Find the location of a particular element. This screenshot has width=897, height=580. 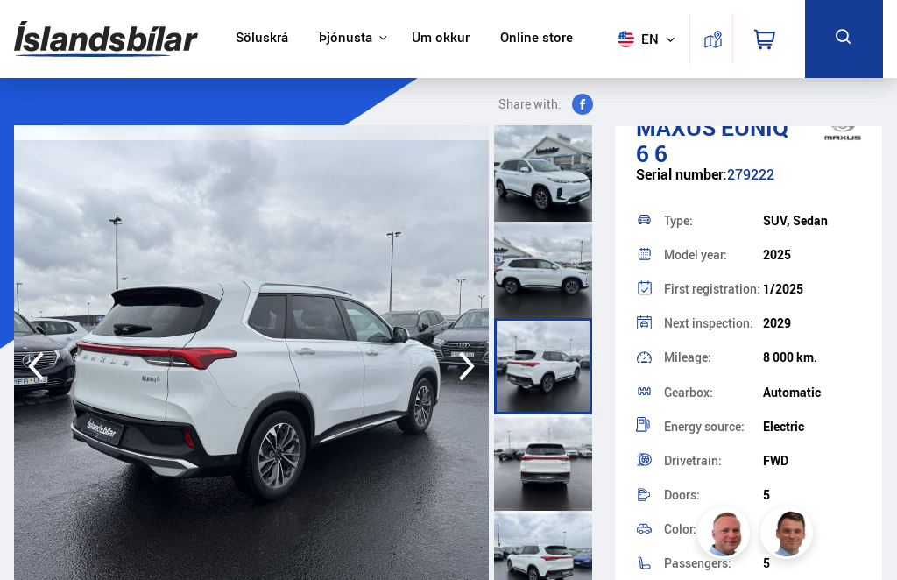

div: Passengers: is located at coordinates (713, 563).